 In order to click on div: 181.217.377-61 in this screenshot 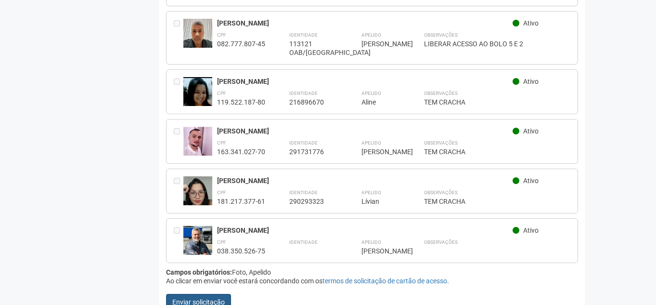, I will do `click(241, 201)`.